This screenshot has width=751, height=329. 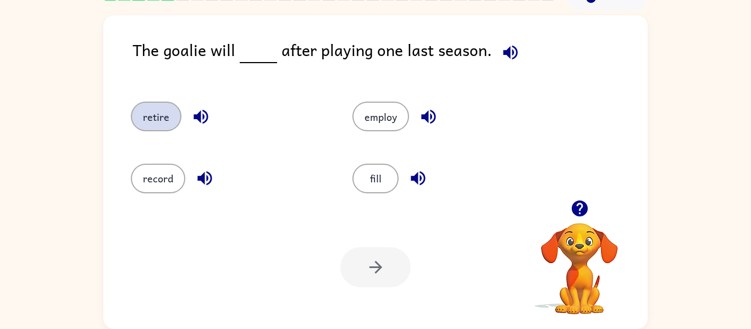 What do you see at coordinates (156, 116) in the screenshot?
I see `button: retire` at bounding box center [156, 116].